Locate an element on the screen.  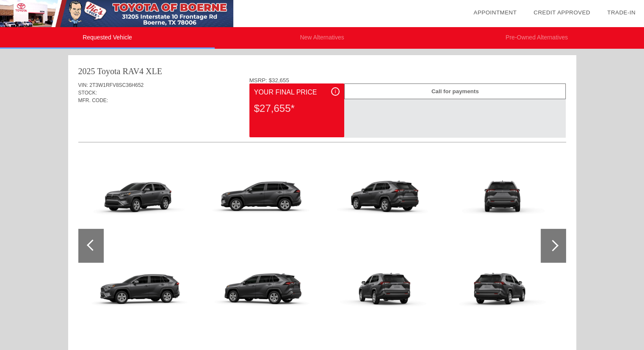
a: Appointment is located at coordinates (495, 12).